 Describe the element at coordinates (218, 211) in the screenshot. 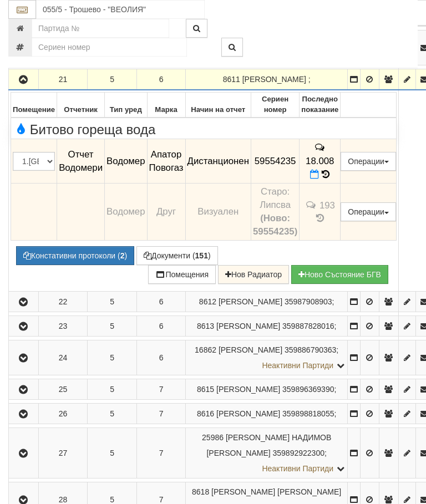

I see `td: Визуален` at that location.